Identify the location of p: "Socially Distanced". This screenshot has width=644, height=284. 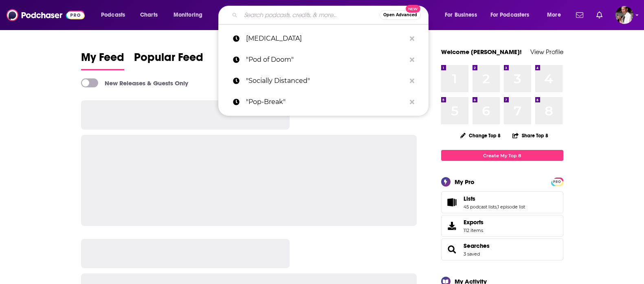
(326, 81).